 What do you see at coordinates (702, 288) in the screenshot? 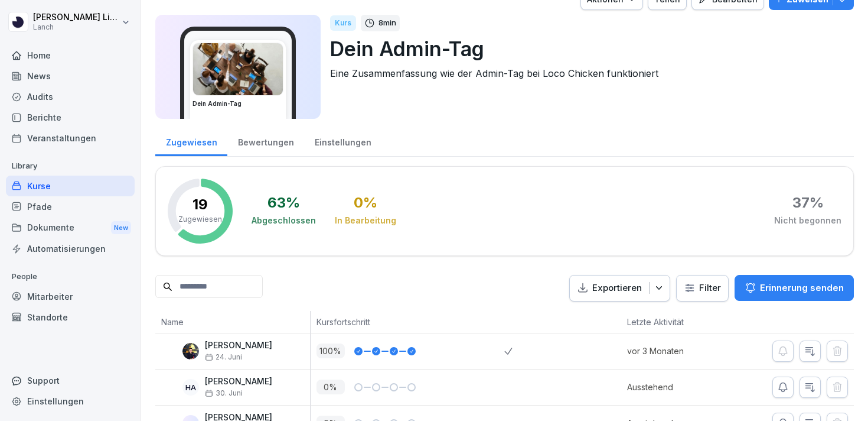
I see `button: Filter` at bounding box center [702, 288].